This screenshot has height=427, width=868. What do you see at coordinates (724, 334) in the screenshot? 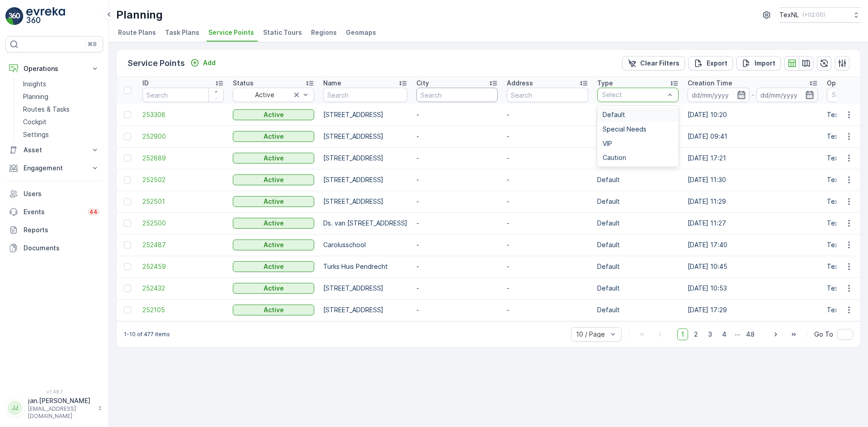
I see `span: 4` at bounding box center [724, 334].